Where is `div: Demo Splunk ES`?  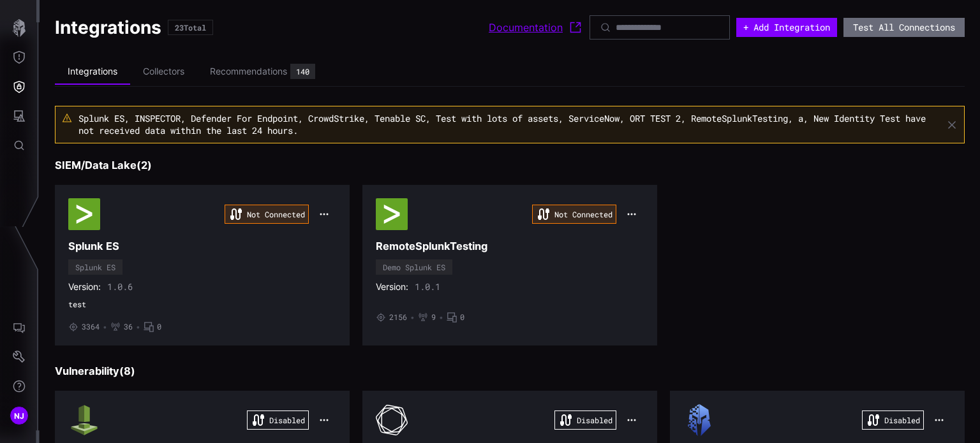 div: Demo Splunk ES is located at coordinates (414, 267).